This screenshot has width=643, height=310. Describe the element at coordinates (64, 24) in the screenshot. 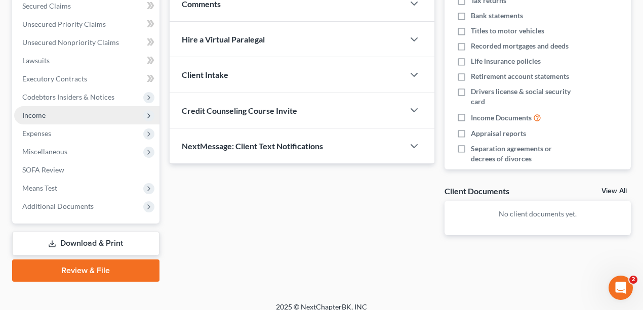

I see `span: Unsecured Priority Claims` at that location.